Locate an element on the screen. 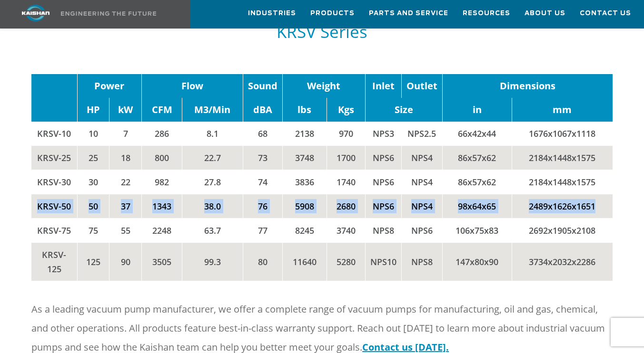 The image size is (644, 353). h5: KRSV Series is located at coordinates (322, 32).